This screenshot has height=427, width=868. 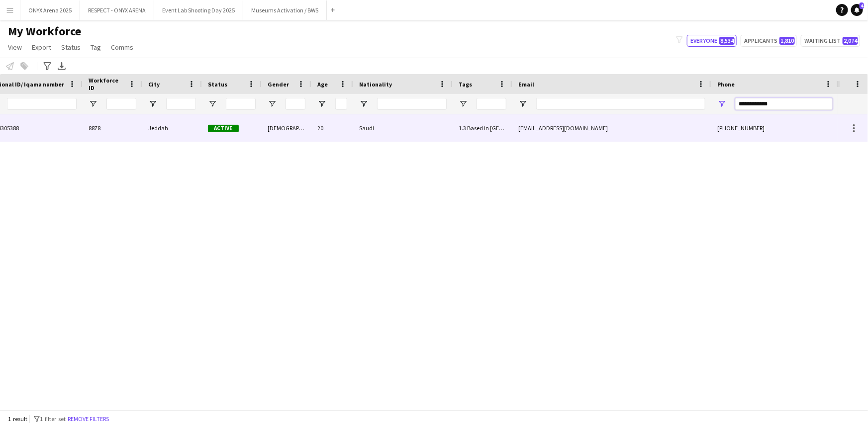 What do you see at coordinates (241, 104) in the screenshot?
I see `input: Status Filter Input` at bounding box center [241, 104].